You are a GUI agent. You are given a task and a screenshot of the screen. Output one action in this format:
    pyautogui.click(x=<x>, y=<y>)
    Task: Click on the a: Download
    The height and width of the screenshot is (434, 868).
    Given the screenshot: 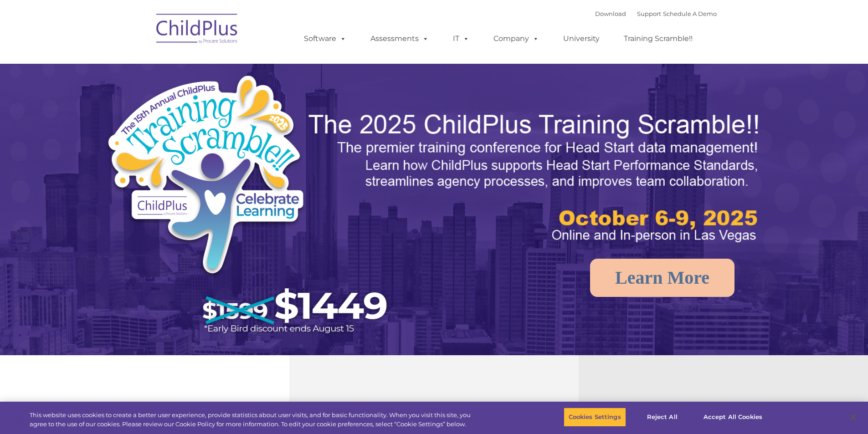 What is the action you would take?
    pyautogui.click(x=610, y=14)
    